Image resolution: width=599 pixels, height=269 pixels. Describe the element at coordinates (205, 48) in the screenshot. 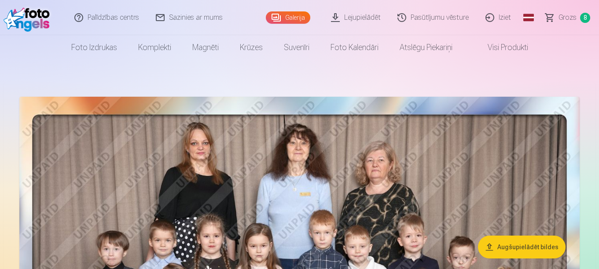

I see `a: Magnēti` at that location.